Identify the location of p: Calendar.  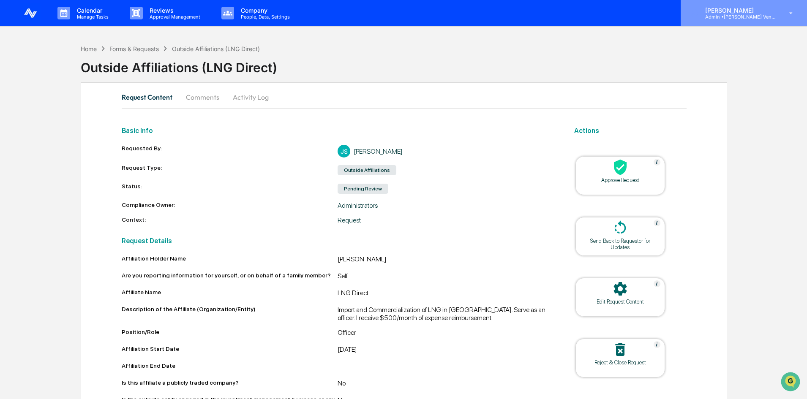
(91, 10).